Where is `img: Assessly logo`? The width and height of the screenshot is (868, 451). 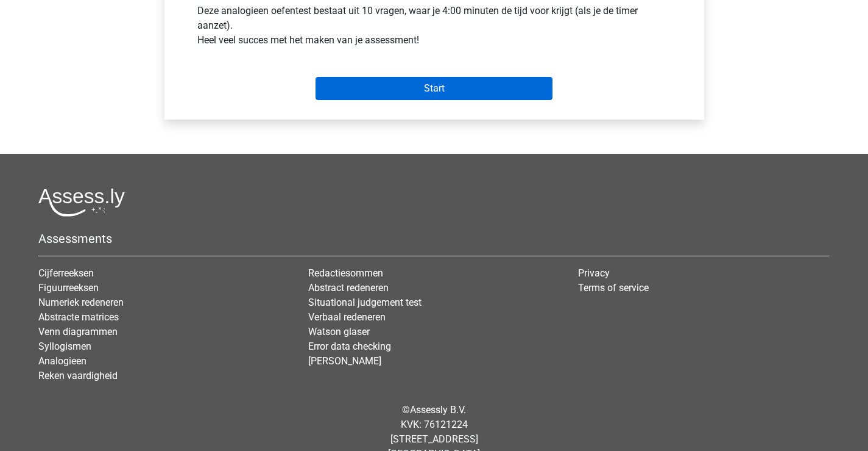
img: Assessly logo is located at coordinates (81, 201).